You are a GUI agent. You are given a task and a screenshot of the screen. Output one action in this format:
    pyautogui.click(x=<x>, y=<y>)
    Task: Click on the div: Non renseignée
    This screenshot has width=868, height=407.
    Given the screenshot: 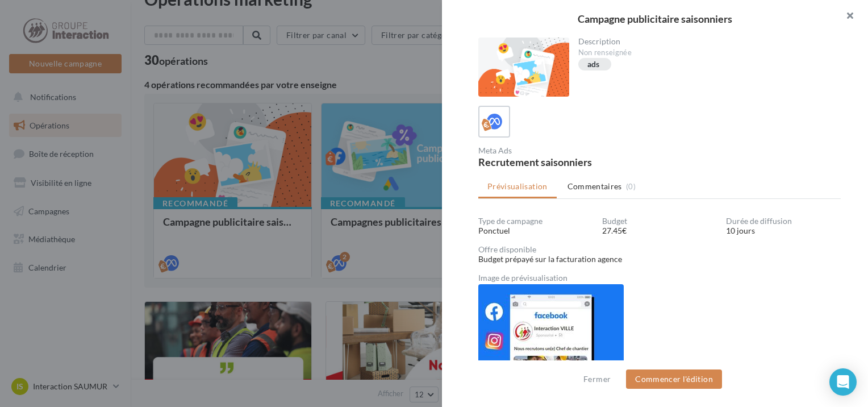 What is the action you would take?
    pyautogui.click(x=705, y=53)
    